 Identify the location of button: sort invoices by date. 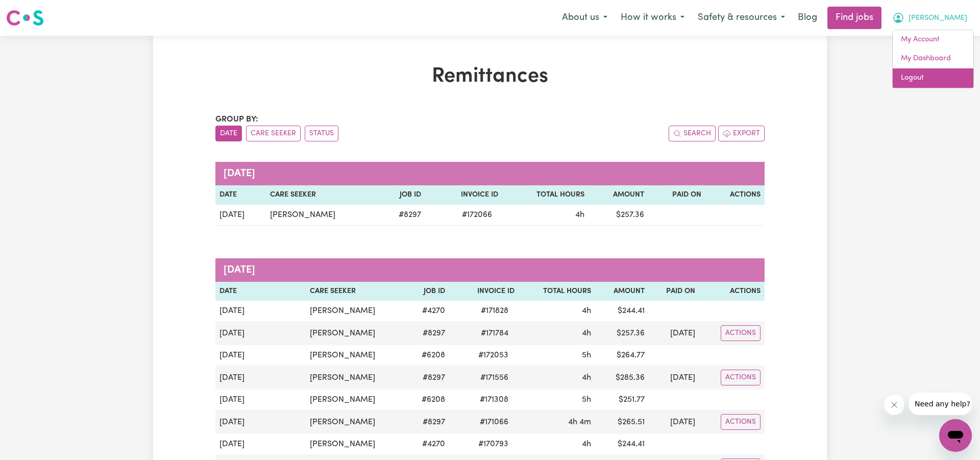
(229, 133).